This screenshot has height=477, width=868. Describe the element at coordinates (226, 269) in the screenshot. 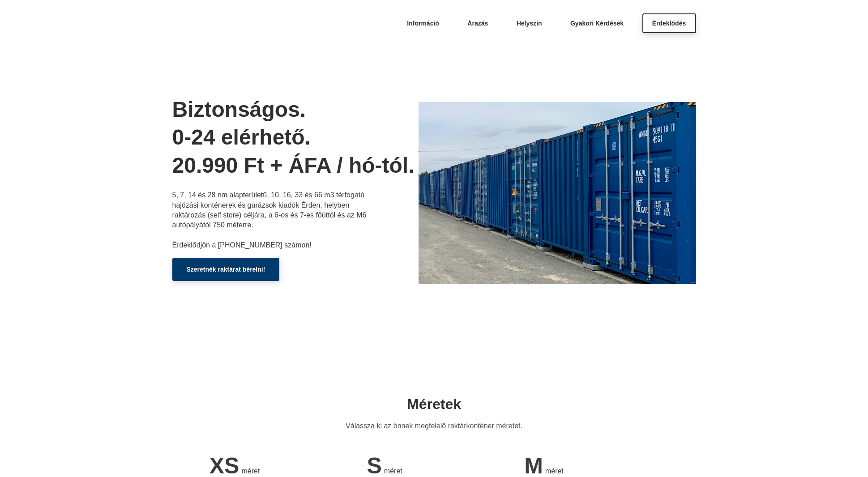

I see `a: Szeretnék raktárat bérelni!` at that location.